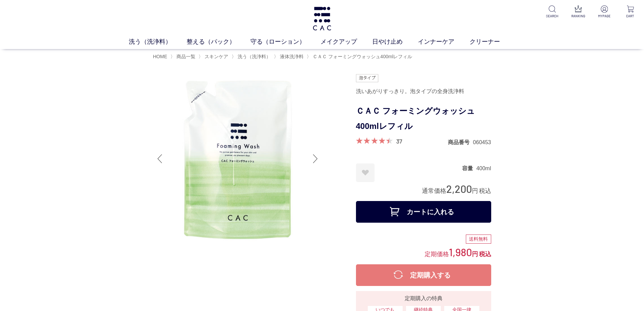  Describe the element at coordinates (604, 16) in the screenshot. I see `p: MYPAGE` at that location.